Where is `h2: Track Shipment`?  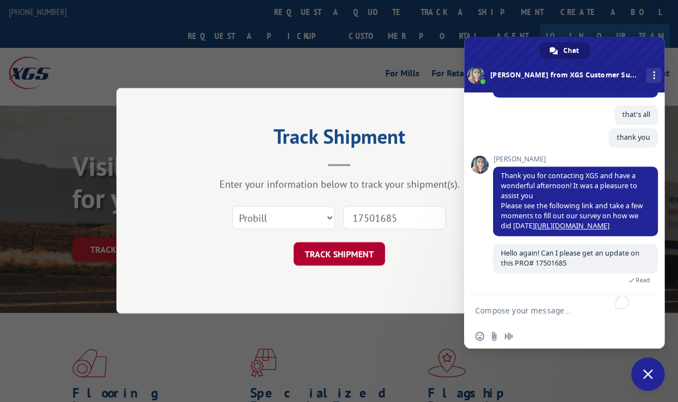 h2: Track Shipment is located at coordinates (339, 139).